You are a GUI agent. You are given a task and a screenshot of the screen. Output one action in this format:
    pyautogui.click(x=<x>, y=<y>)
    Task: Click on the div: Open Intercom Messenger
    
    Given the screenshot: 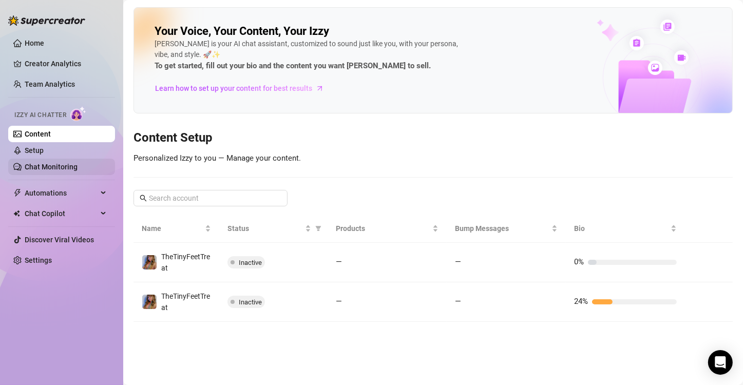 What is the action you would take?
    pyautogui.click(x=721, y=363)
    